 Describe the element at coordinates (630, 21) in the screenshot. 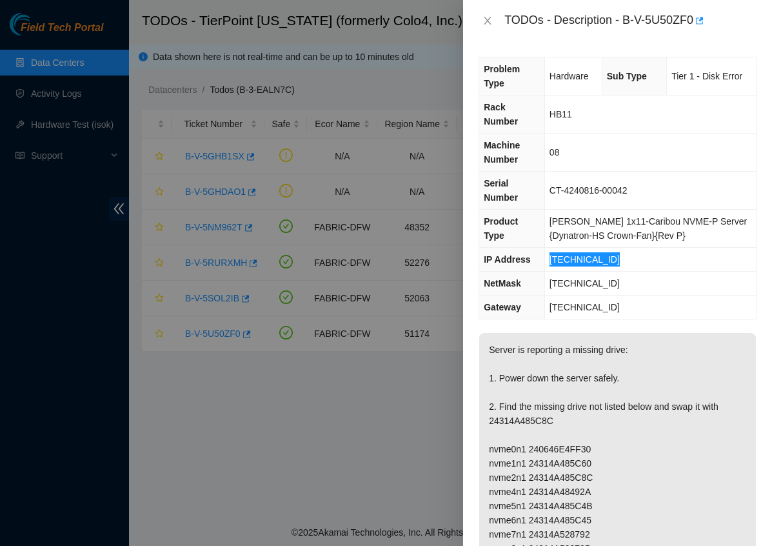

I see `div: TODOs - Description - B-V-5U50ZF0` at that location.